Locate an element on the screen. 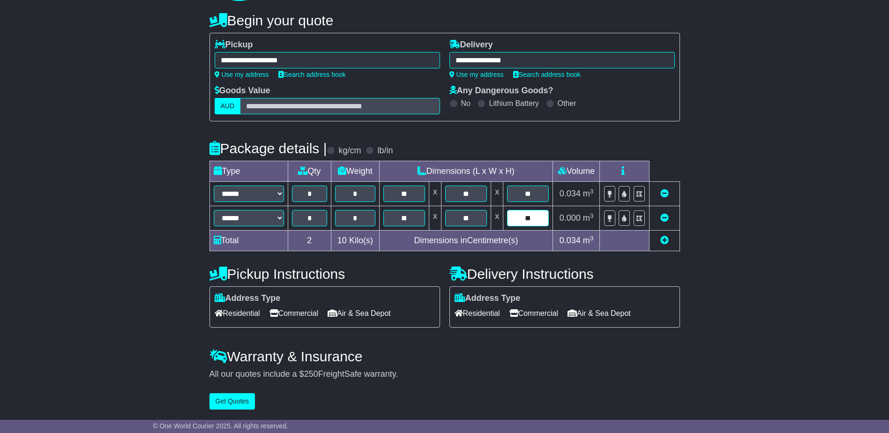 The image size is (889, 433). label: Delivery is located at coordinates (471, 45).